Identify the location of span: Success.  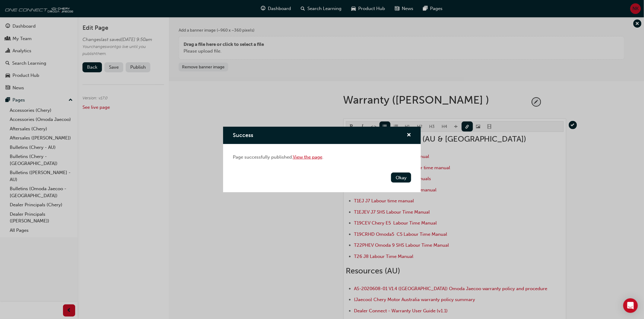
(243, 135).